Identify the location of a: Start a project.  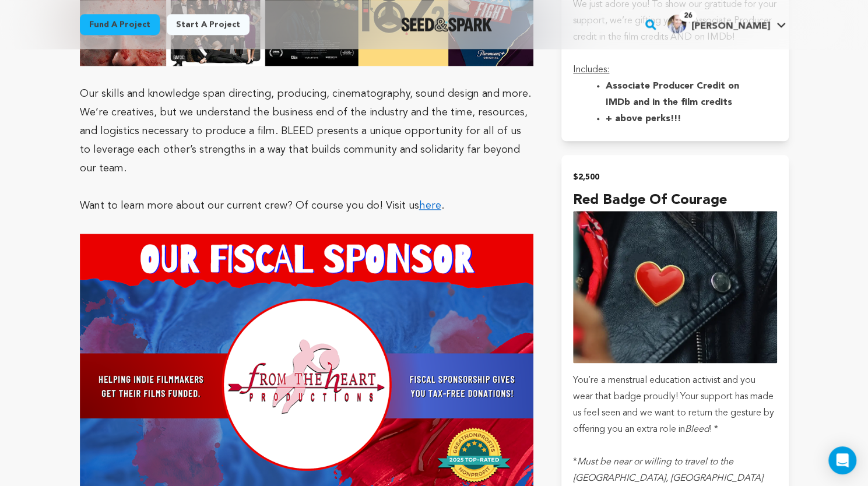
(208, 24).